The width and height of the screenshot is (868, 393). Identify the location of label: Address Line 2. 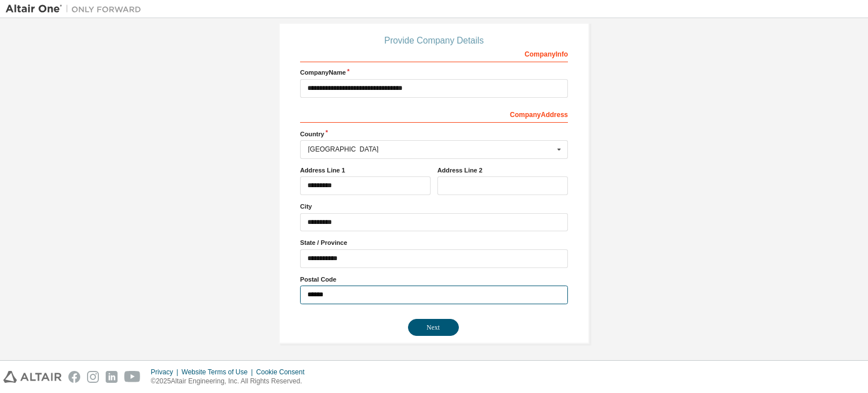
(502, 170).